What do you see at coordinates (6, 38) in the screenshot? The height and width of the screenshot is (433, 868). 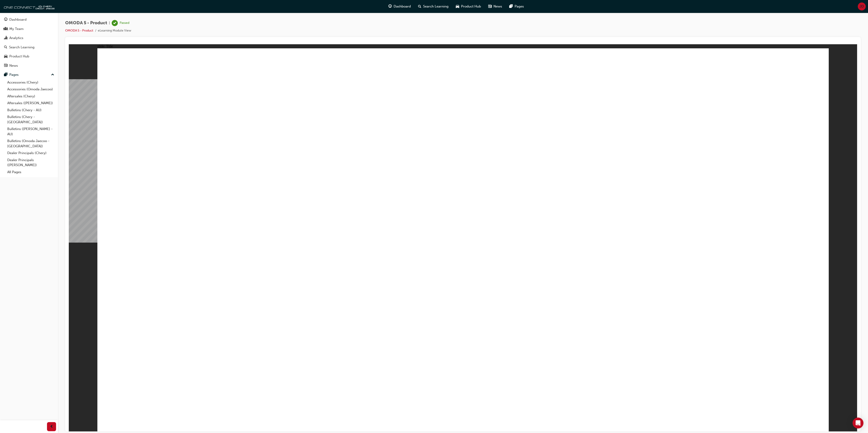 I see `span: chart-icon` at bounding box center [6, 38].